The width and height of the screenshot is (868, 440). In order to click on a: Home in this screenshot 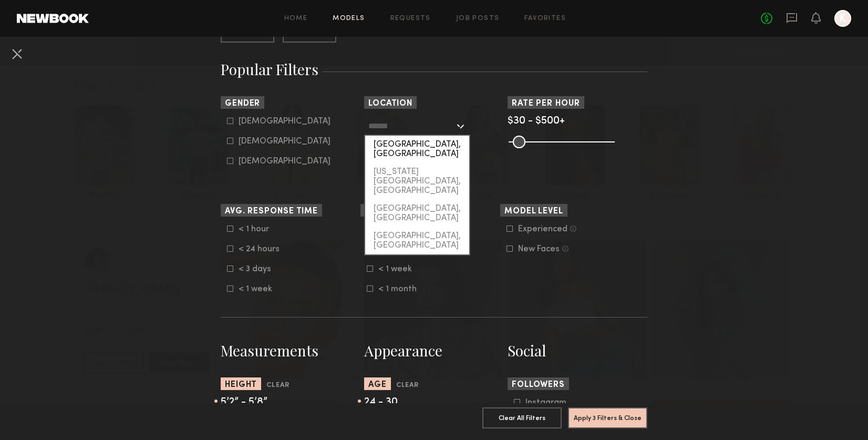, I will do `click(296, 18)`.